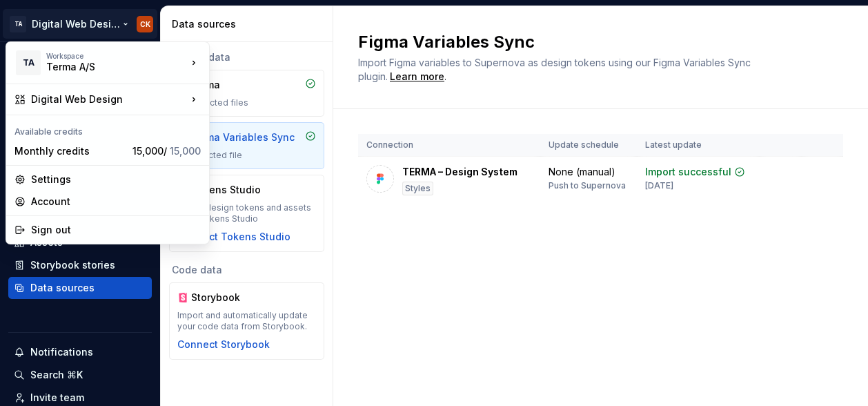  Describe the element at coordinates (29, 63) in the screenshot. I see `div: TA` at that location.